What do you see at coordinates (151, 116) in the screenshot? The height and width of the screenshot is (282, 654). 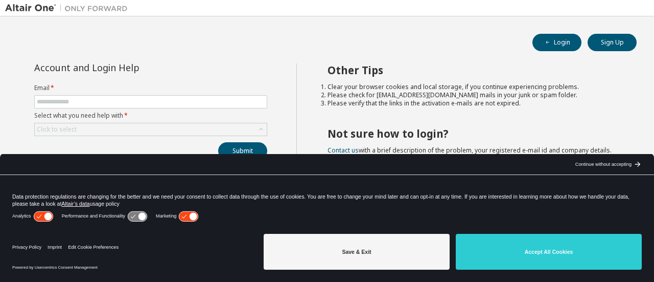 I see `label: Select what you need help with` at bounding box center [151, 116].